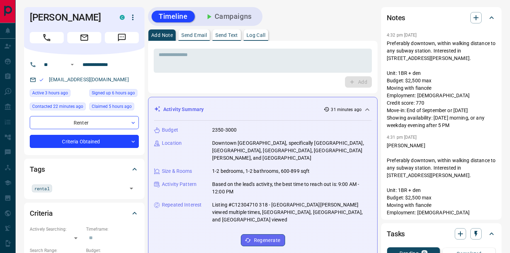 Image resolution: width=510 pixels, height=253 pixels. What do you see at coordinates (184, 109) in the screenshot?
I see `p: Activity Summary` at bounding box center [184, 109].